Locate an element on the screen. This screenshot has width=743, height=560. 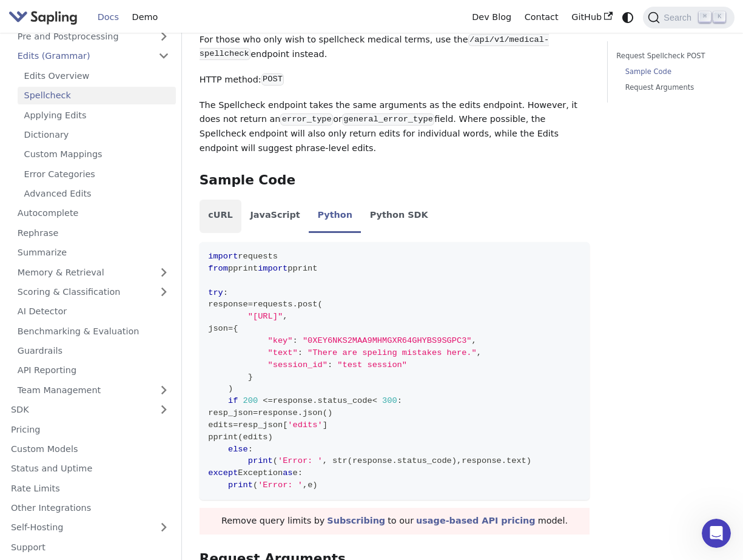
p: HTTP method: is located at coordinates (394, 80).